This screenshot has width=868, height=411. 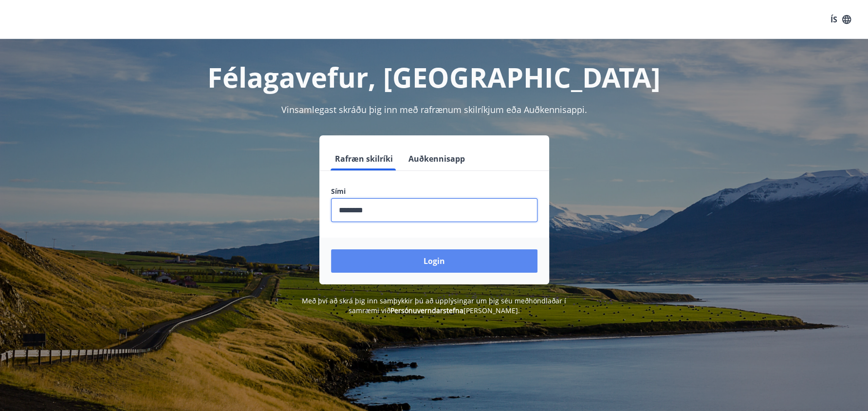 What do you see at coordinates (434, 261) in the screenshot?
I see `button: Login` at bounding box center [434, 261].